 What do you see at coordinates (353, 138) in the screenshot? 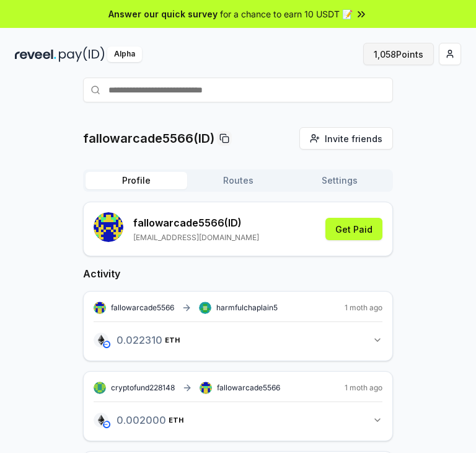
I see `span: Invite friends` at bounding box center [353, 138].